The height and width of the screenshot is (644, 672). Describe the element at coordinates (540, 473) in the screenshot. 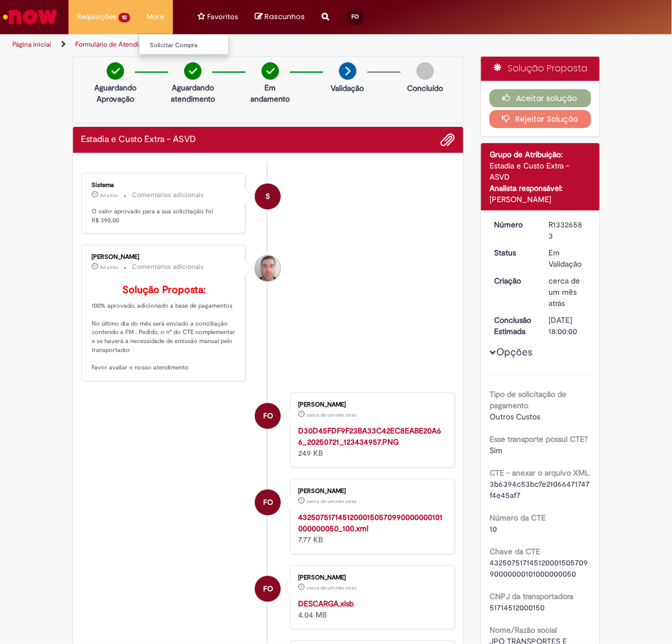

I see `b: CTE - anexar o arquivo XML` at that location.